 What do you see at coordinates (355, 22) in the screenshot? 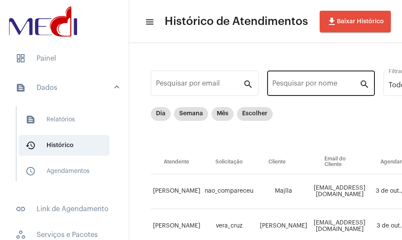
I see `button: Baixar Histórico` at bounding box center [355, 22].